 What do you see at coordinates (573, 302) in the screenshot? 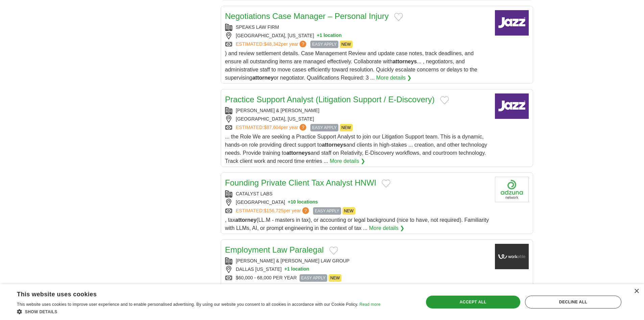
I see `div: Decline all` at bounding box center [573, 302].